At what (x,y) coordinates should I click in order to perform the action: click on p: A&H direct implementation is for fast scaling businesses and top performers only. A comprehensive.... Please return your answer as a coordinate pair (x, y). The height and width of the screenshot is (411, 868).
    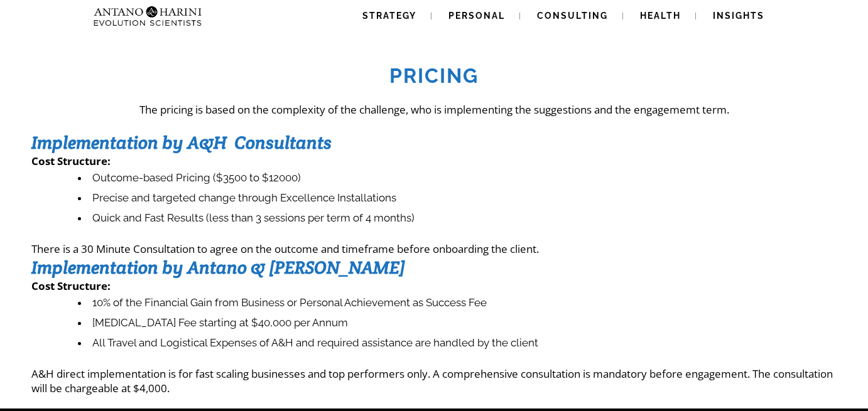
    Looking at the image, I should click on (434, 381).